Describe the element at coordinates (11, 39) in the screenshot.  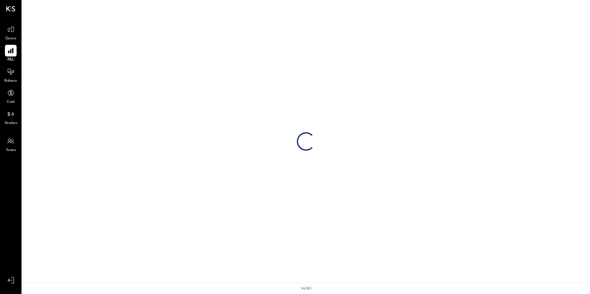
I see `span: Queue` at that location.